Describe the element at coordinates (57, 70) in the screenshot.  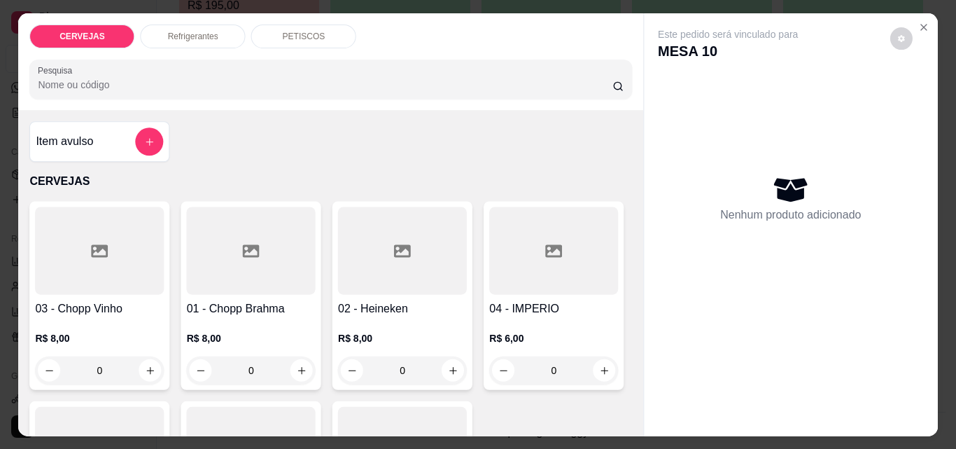
I see `label: Pesquisa` at that location.